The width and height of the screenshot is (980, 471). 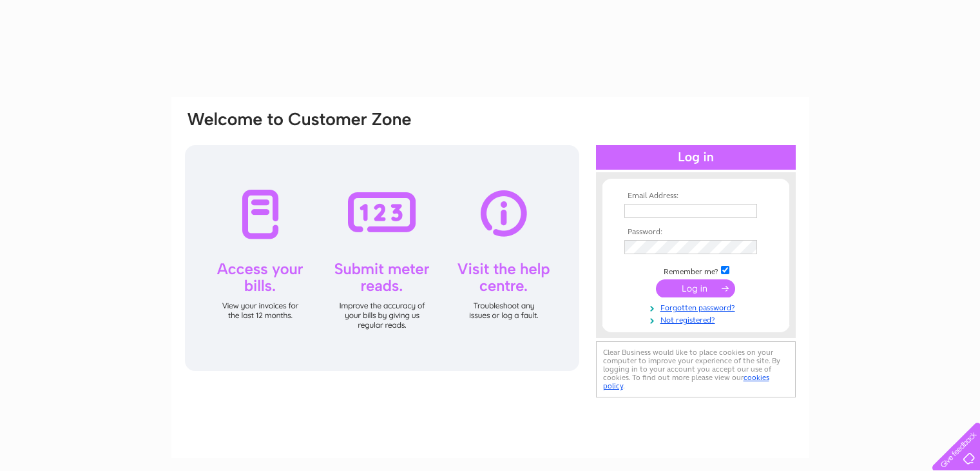 I want to click on th: Email Address:, so click(x=696, y=196).